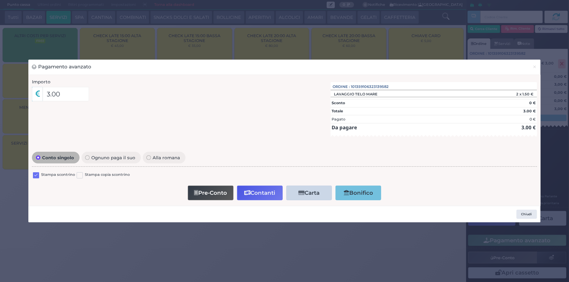 Image resolution: width=569 pixels, height=282 pixels. I want to click on label: Stampa scontrino, so click(58, 175).